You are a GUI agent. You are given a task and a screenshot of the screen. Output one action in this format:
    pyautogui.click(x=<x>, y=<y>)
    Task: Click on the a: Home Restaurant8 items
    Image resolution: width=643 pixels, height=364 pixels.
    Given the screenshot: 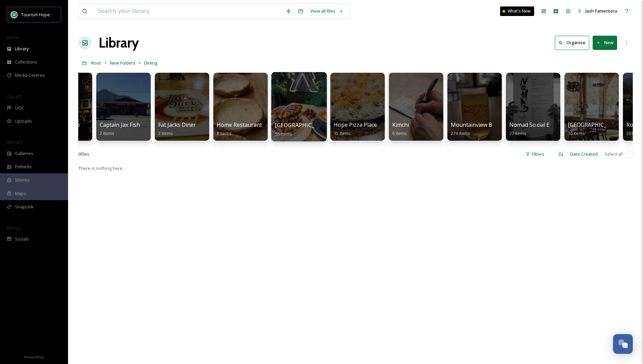 What is the action you would take?
    pyautogui.click(x=239, y=129)
    